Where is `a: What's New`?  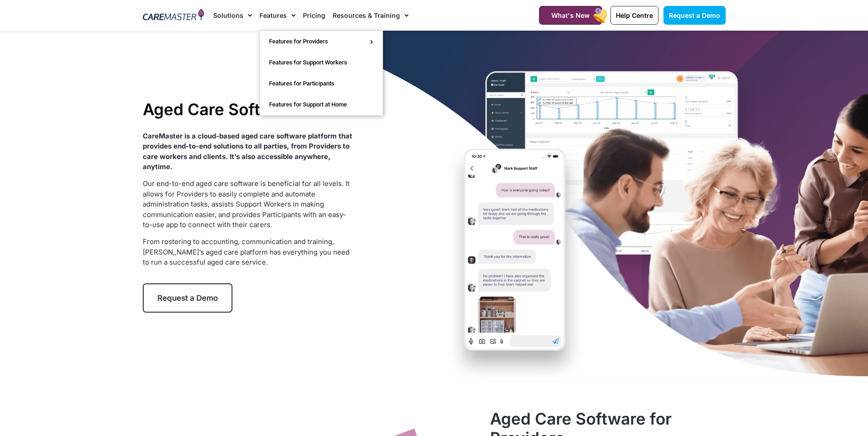 a: What's New is located at coordinates (571, 15).